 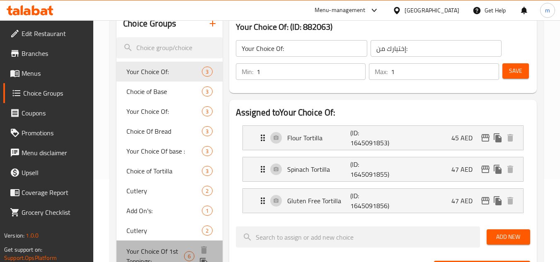 I want to click on span: 1, so click(x=207, y=211).